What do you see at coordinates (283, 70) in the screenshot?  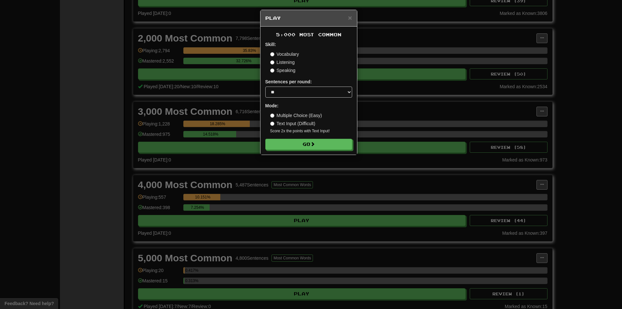 I see `label: Speaking` at bounding box center [283, 70].